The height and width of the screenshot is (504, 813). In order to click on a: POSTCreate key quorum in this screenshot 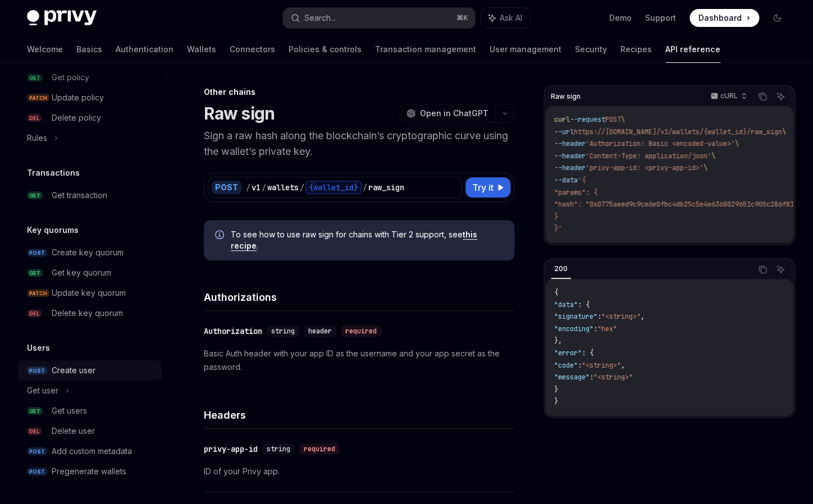, I will do `click(90, 253)`.